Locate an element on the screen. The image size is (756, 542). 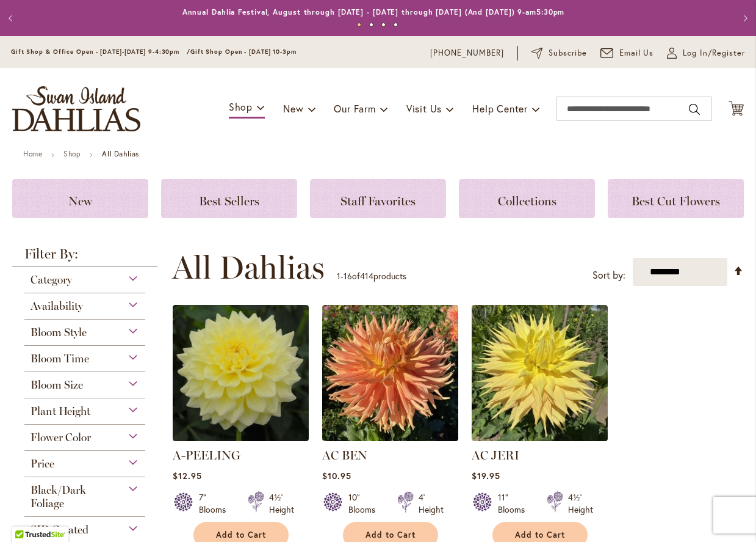
strong: Filter By: is located at coordinates (85, 257).